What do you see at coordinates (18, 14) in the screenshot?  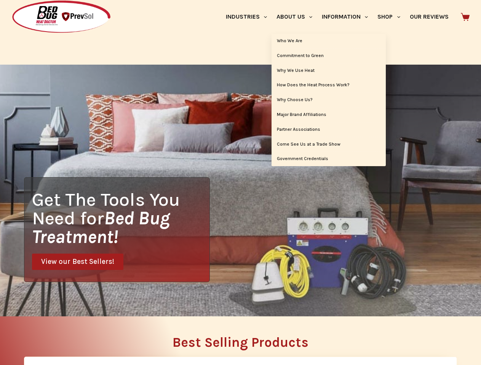 I see `button: Open LiveChat chat widget` at bounding box center [18, 14].